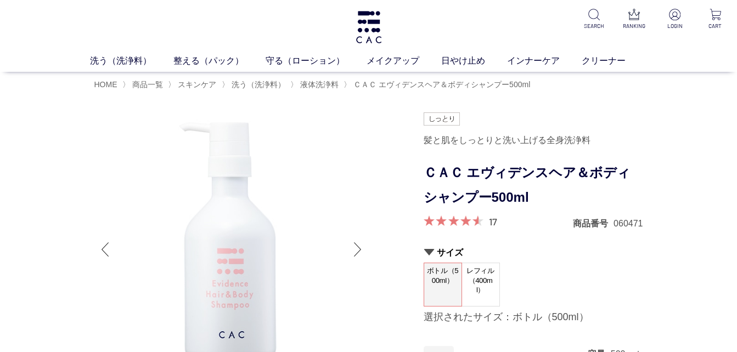  What do you see at coordinates (197, 84) in the screenshot?
I see `span: スキンケア` at bounding box center [197, 84].